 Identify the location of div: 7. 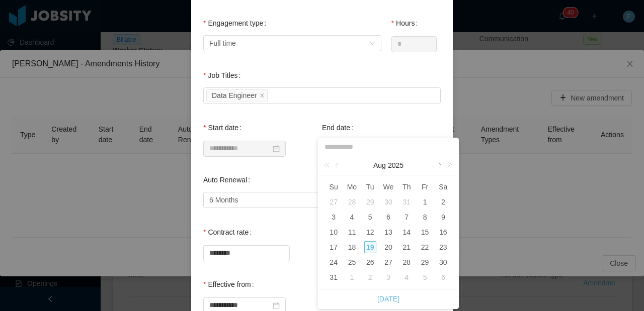
(406, 218).